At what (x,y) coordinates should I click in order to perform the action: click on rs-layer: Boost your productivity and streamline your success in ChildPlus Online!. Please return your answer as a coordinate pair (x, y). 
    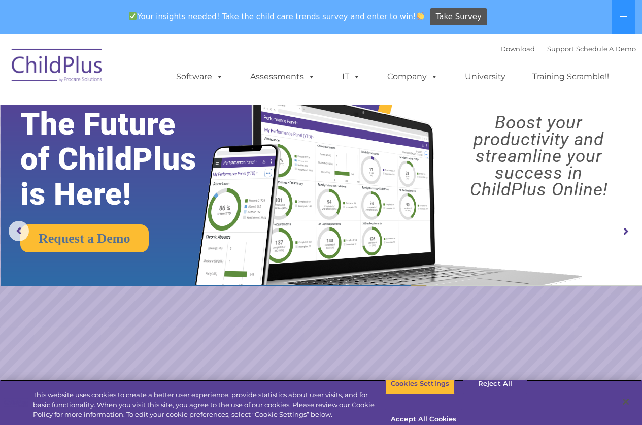
    Looking at the image, I should click on (538, 156).